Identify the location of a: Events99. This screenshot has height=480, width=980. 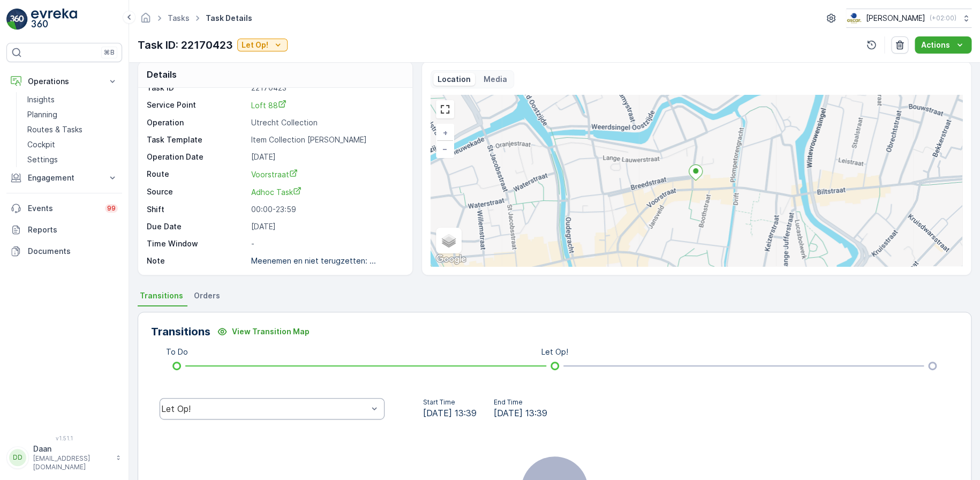
(64, 208).